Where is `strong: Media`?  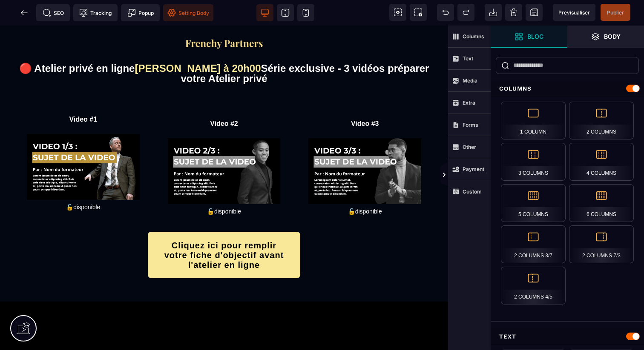 strong: Media is located at coordinates (470, 80).